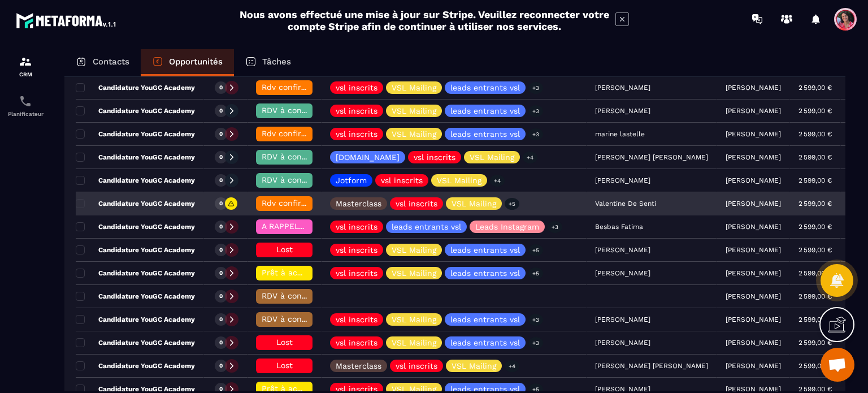 The height and width of the screenshot is (393, 868). Describe the element at coordinates (25, 62) in the screenshot. I see `img: formation` at that location.